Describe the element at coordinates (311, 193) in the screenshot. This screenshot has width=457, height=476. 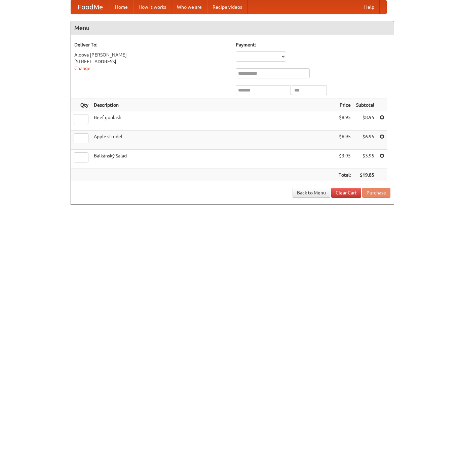
I see `a: Back to Menu` at that location.